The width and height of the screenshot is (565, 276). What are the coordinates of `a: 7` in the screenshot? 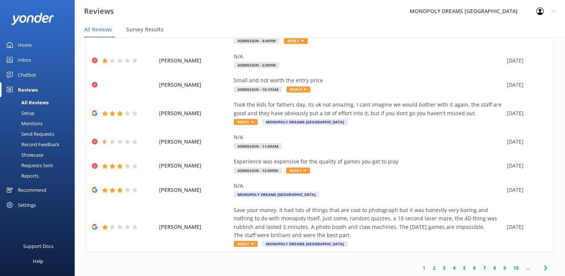 It's located at (484, 267).